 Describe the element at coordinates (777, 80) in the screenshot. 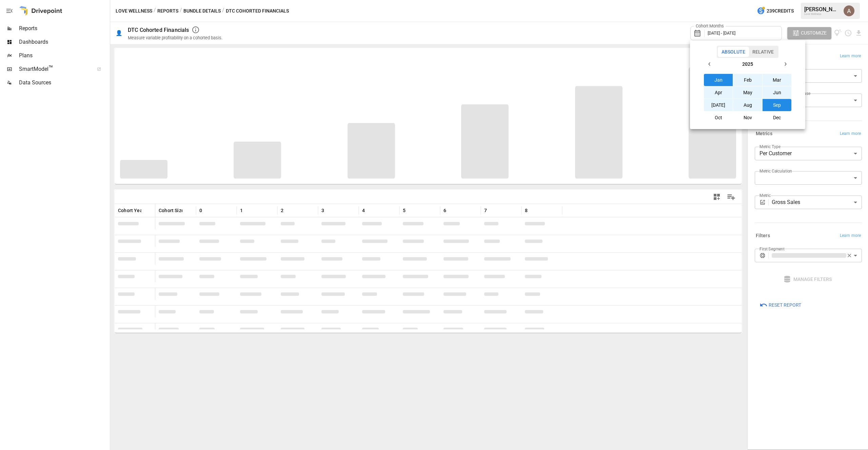

I see `button: Mar` at that location.